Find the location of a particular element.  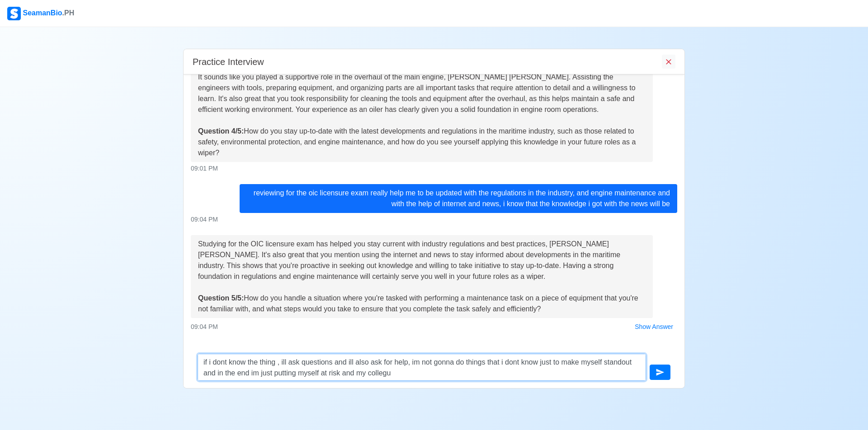

h5: Practice Interview is located at coordinates (229, 62).